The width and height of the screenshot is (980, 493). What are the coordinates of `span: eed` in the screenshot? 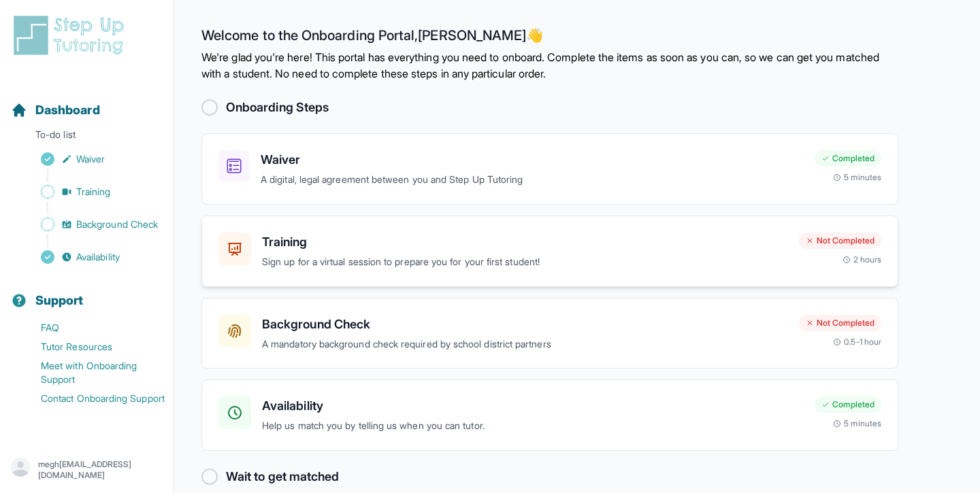 It's located at (474, 57).